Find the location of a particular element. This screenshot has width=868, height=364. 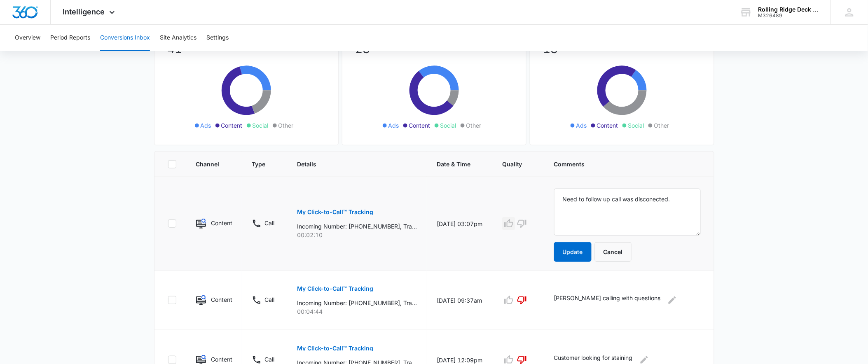

button: Cancel is located at coordinates (614, 252).